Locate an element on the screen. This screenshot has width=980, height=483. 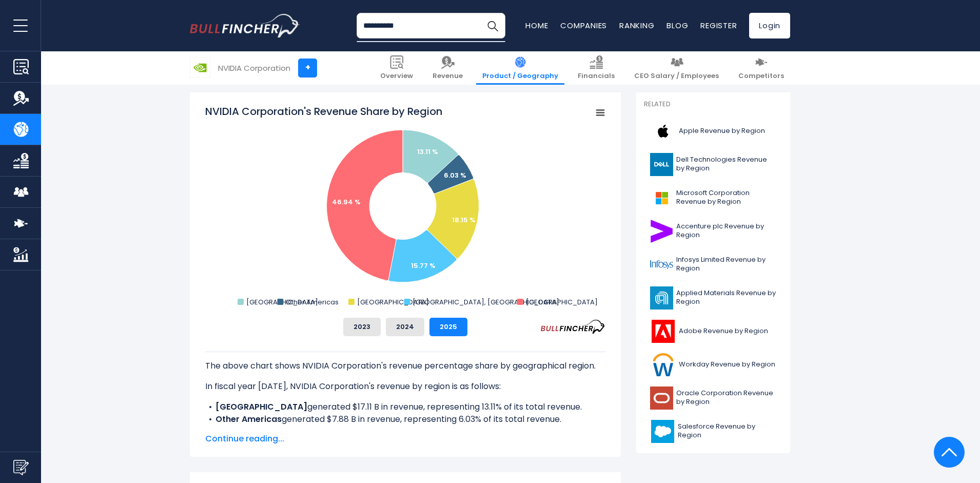
b: Other Americas is located at coordinates (248, 419).